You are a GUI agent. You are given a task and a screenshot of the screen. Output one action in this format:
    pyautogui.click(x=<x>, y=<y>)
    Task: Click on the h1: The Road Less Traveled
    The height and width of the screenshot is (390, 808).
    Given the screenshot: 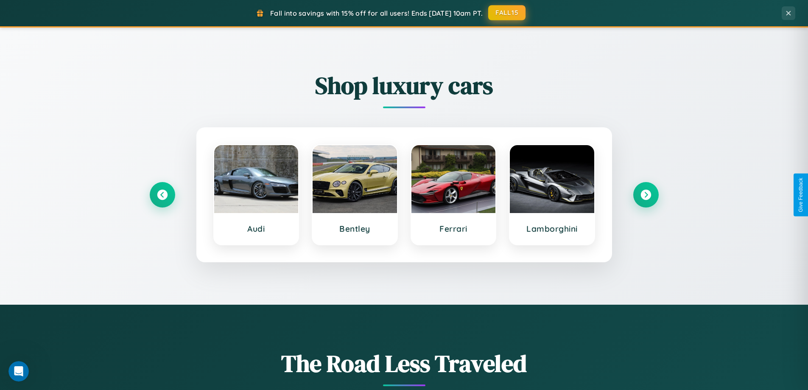 What is the action you would take?
    pyautogui.click(x=404, y=363)
    